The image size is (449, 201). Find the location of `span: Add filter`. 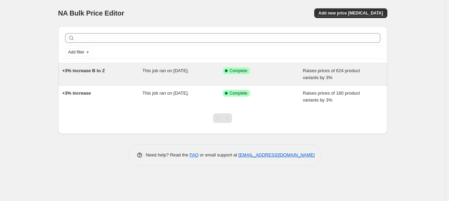

span: Add filter is located at coordinates (76, 52).